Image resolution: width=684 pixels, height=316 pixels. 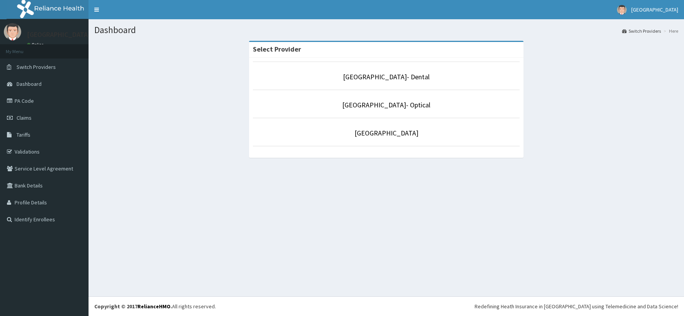 What do you see at coordinates (36, 45) in the screenshot?
I see `a: Online` at bounding box center [36, 45].